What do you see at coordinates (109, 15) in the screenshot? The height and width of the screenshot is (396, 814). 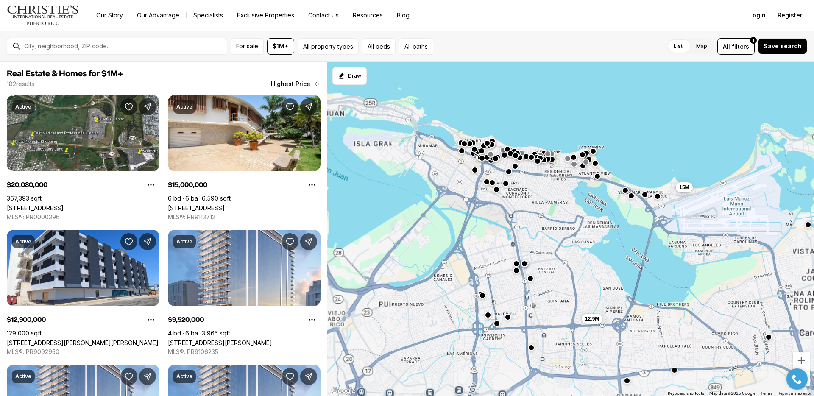 I see `a: Our Story` at bounding box center [109, 15].